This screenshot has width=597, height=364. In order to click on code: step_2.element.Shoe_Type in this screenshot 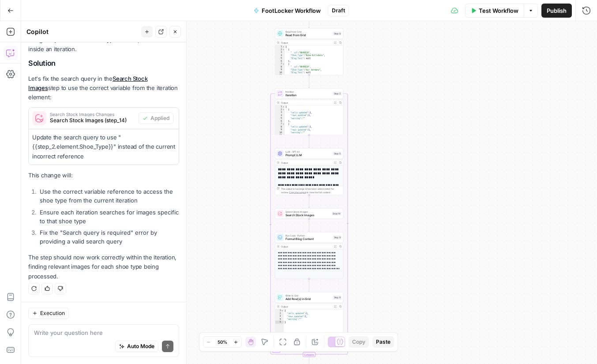, I will do `click(81, 40)`.